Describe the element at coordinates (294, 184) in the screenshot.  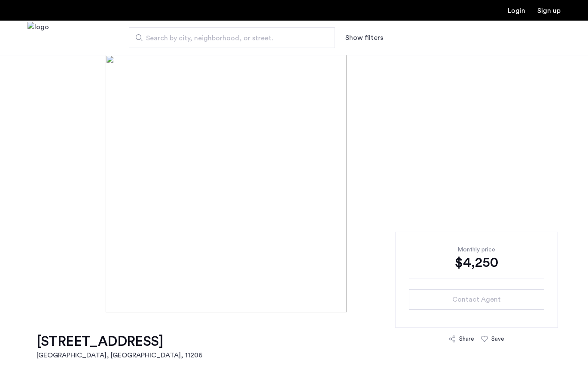
I see `img: [object%20Object]` at that location.